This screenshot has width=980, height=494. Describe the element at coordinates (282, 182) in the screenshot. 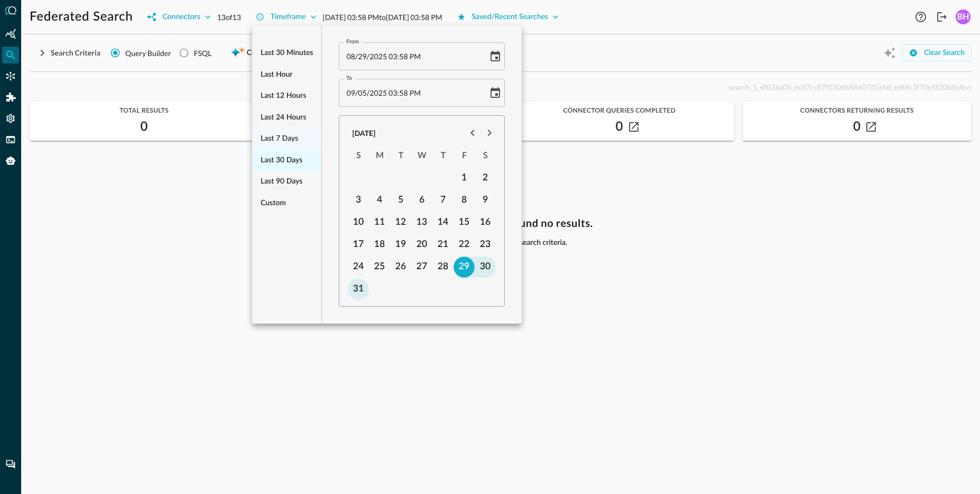

I see `span: Last 90 days` at that location.